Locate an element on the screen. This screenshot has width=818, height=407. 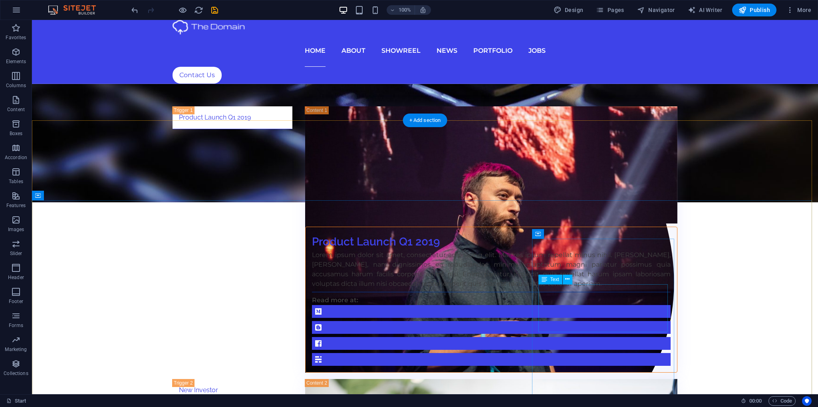
p: Accordion is located at coordinates (16, 157).